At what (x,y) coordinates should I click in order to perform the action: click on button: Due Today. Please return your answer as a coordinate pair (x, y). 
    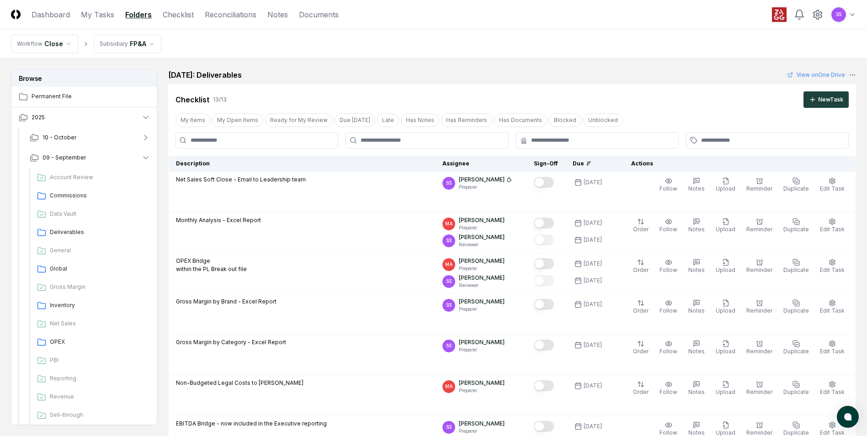
    Looking at the image, I should click on (355, 120).